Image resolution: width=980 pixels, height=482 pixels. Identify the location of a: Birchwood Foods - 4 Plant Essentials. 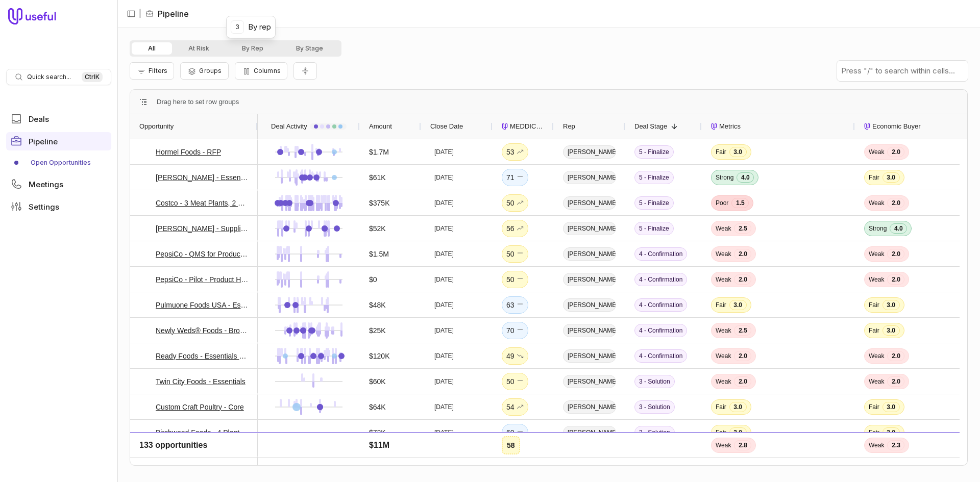
(202, 433).